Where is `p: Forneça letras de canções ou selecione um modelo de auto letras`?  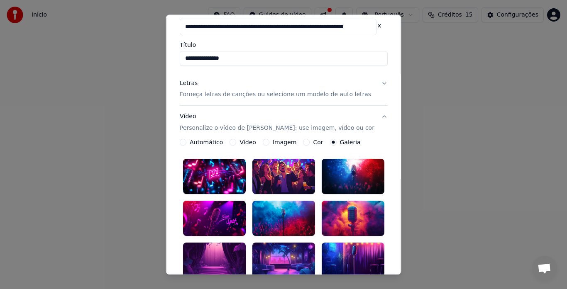
p: Forneça letras de canções ou selecione um modelo de auto letras is located at coordinates (275, 95).